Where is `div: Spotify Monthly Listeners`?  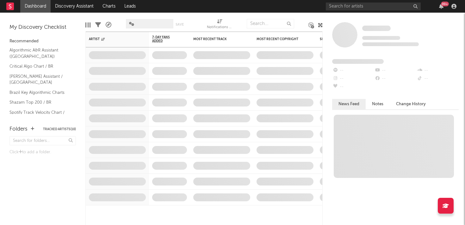
div: Spotify Monthly Listeners is located at coordinates (344, 39).